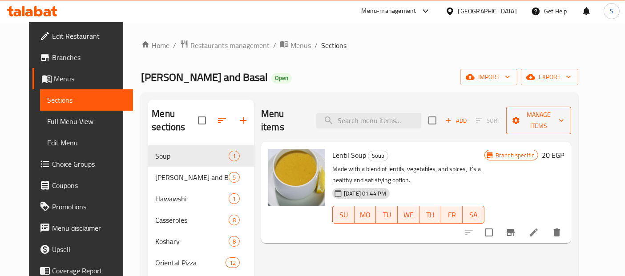 The image size is (625, 276). Describe the element at coordinates (539, 121) in the screenshot. I see `span: Manage items` at that location.